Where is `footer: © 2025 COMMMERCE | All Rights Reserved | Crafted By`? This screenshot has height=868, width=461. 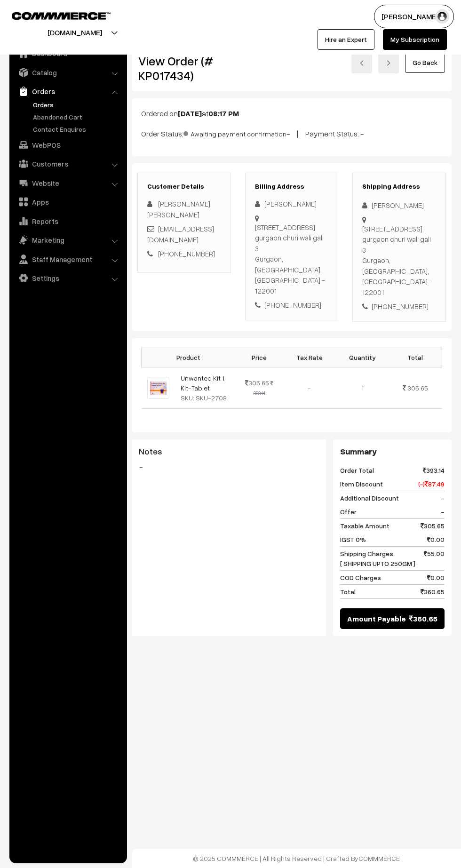
footer: © 2025 COMMMERCE | All Rights Reserved | Crafted By is located at coordinates (296, 858).